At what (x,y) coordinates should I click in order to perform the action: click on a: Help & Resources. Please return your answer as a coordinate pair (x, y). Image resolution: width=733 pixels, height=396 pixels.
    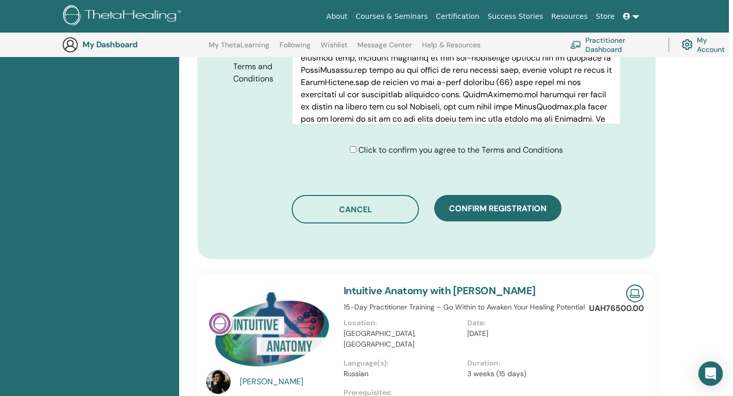
    Looking at the image, I should click on (451, 49).